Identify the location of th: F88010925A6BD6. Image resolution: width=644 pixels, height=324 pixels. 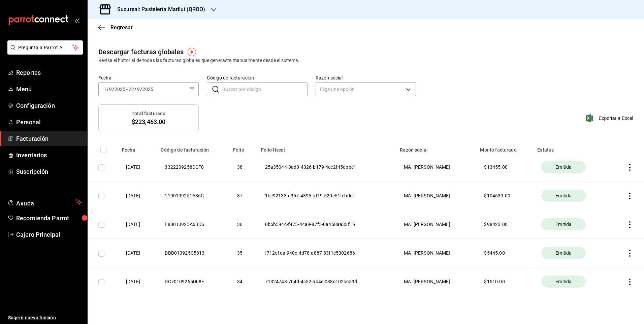
(193, 224).